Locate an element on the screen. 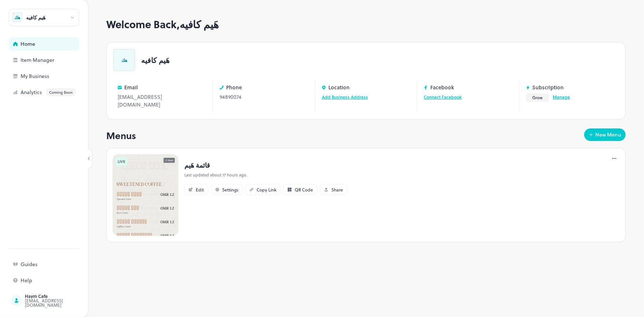  p: Email is located at coordinates (131, 87).